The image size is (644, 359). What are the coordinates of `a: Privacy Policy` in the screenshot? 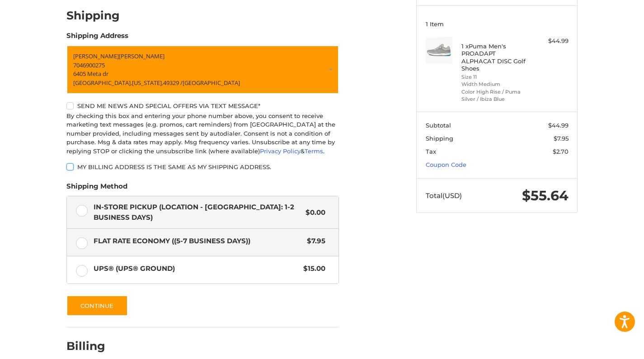 It's located at (280, 151).